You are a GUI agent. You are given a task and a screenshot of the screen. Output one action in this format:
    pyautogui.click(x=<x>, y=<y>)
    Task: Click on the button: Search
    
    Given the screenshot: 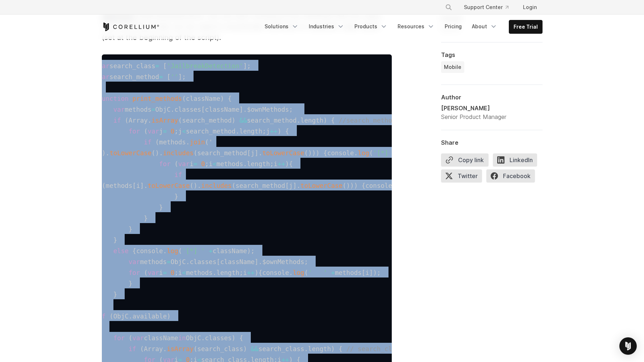 What is the action you would take?
    pyautogui.click(x=449, y=7)
    